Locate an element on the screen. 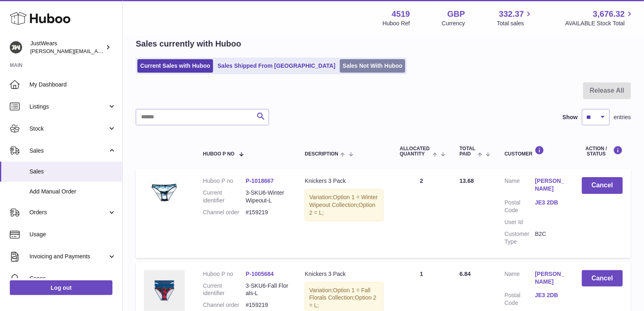 This screenshot has height=311, width=644. span: Description is located at coordinates (321, 154).